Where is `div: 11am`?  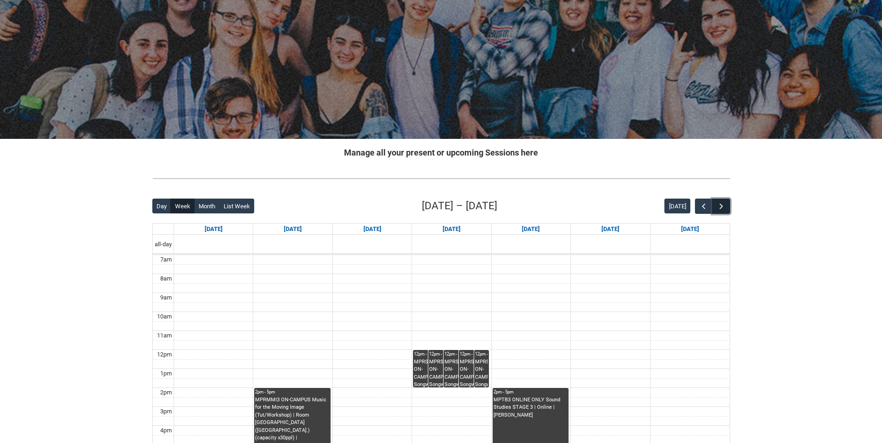 div: 11am is located at coordinates (164, 336).